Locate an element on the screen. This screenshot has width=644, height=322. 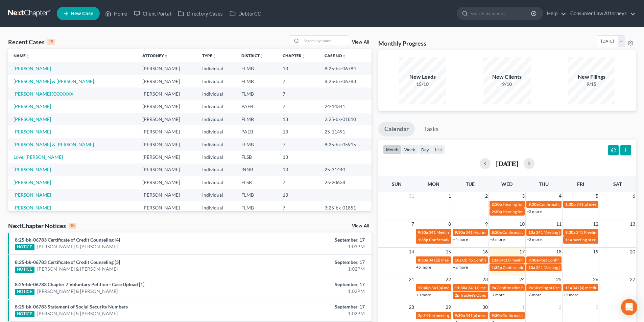
span: 19 is located at coordinates (596, 252).